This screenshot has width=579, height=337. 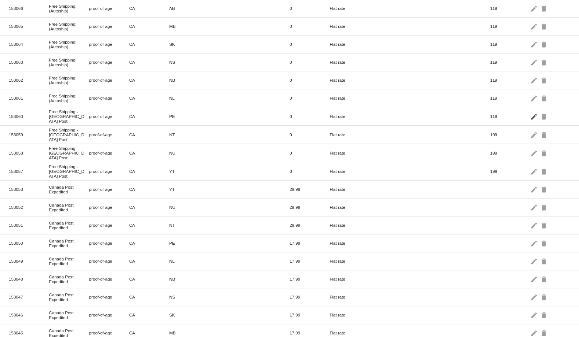 What do you see at coordinates (189, 80) in the screenshot?
I see `mat-cell: NB` at bounding box center [189, 80].